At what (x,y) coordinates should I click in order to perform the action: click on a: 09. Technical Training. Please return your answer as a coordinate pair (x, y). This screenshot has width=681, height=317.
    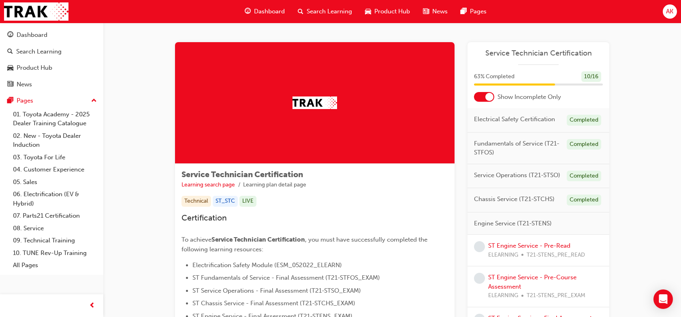
    Looking at the image, I should click on (55, 240).